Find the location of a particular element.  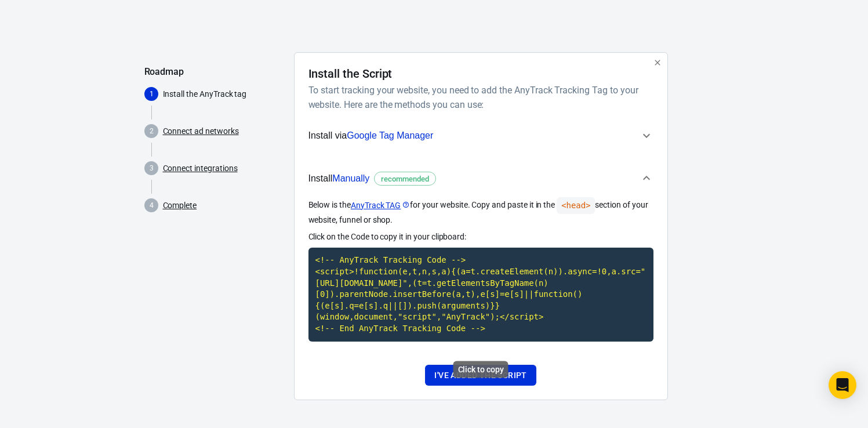

text: 4 is located at coordinates (151, 206).